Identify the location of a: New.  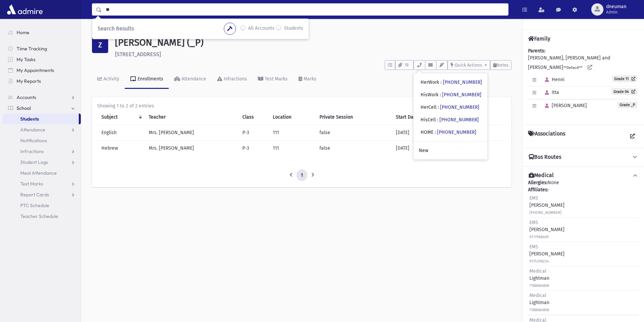
(450, 150).